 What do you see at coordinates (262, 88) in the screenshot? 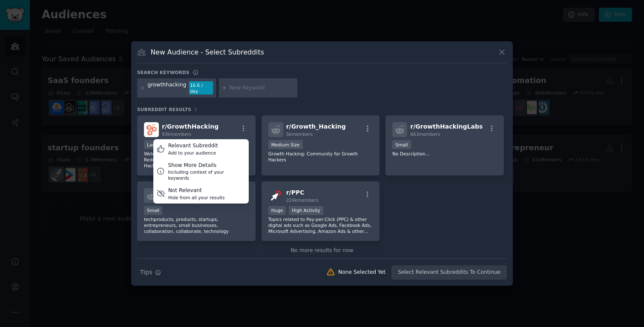
I see `input: New Keyword` at bounding box center [262, 88].